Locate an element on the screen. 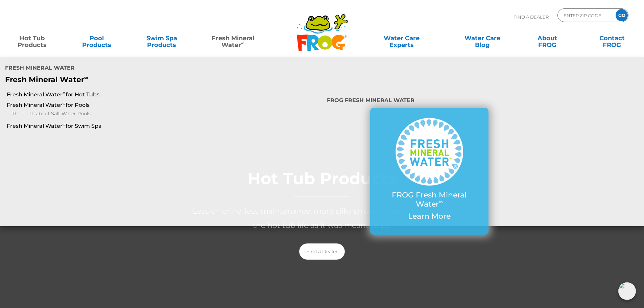 Image resolution: width=644 pixels, height=308 pixels. a: Fresh MineralWater∞ is located at coordinates (232, 38).